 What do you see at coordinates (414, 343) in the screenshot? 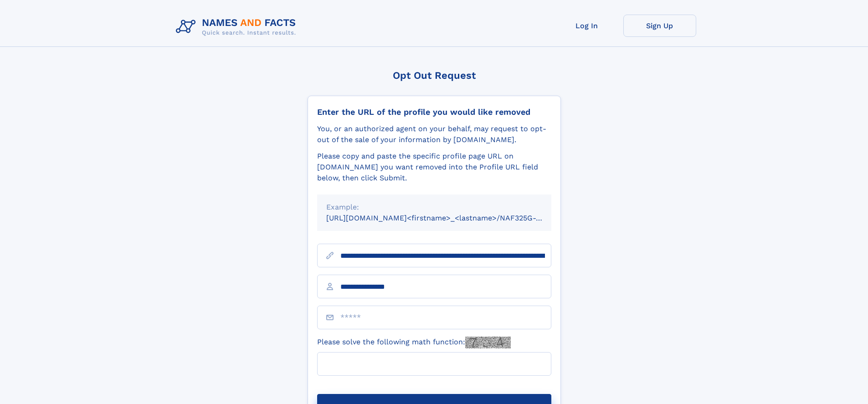
I see `label: Please solve the following math function:` at bounding box center [414, 343].